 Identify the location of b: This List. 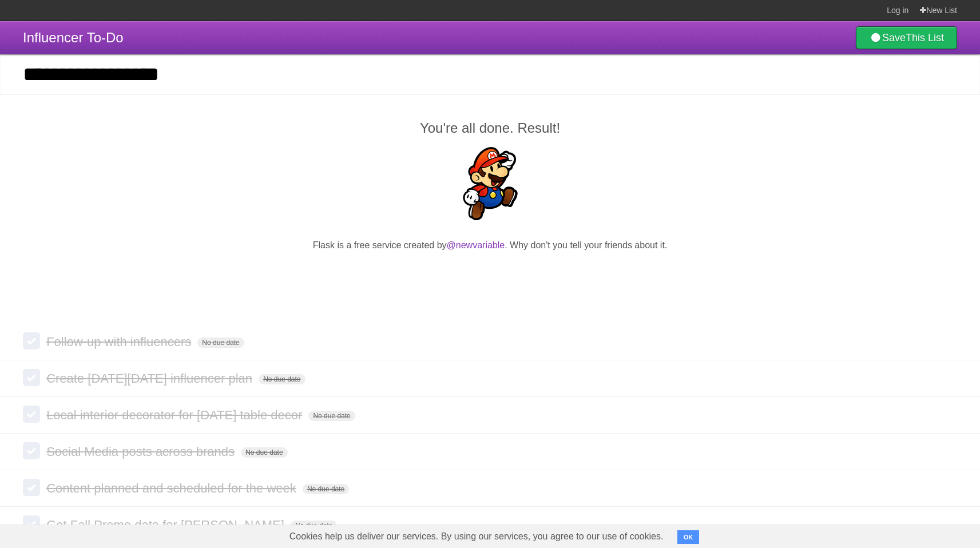
(925, 38).